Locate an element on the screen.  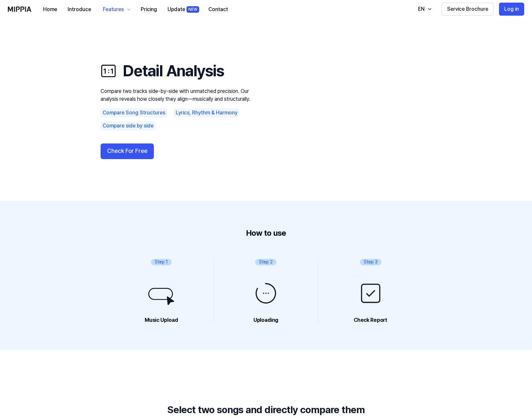
div: Step 2 is located at coordinates (266, 263).